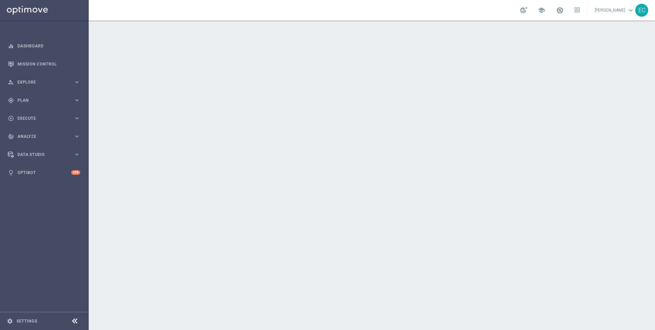 The width and height of the screenshot is (655, 330). Describe the element at coordinates (541, 10) in the screenshot. I see `span: school` at that location.